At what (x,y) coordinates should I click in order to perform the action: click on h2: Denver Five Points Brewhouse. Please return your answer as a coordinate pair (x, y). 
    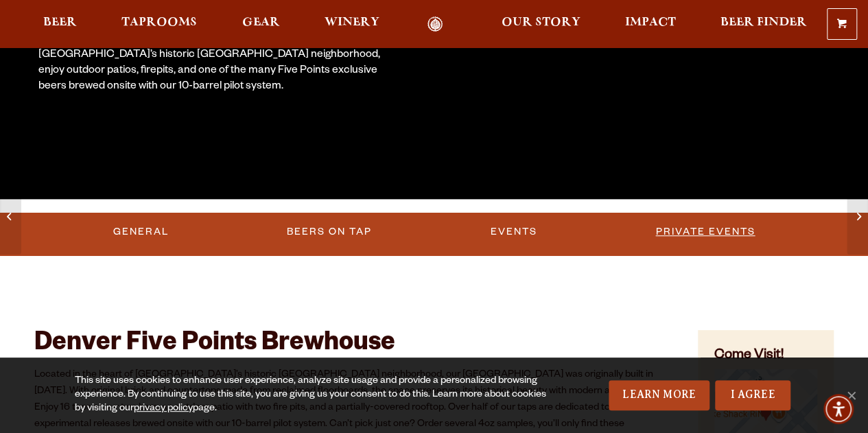
    Looking at the image, I should click on (348, 346).